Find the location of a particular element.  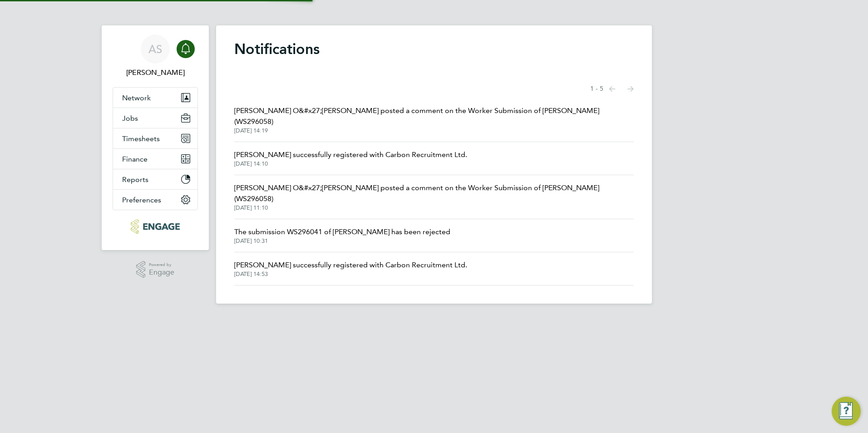

button: Finance is located at coordinates (155, 159).